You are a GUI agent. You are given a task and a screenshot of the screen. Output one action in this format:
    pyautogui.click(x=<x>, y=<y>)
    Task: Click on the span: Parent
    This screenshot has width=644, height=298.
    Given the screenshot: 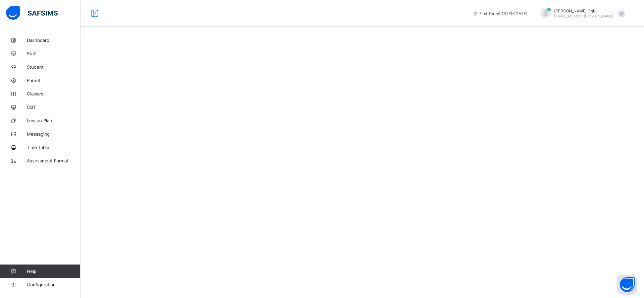 What is the action you would take?
    pyautogui.click(x=54, y=80)
    